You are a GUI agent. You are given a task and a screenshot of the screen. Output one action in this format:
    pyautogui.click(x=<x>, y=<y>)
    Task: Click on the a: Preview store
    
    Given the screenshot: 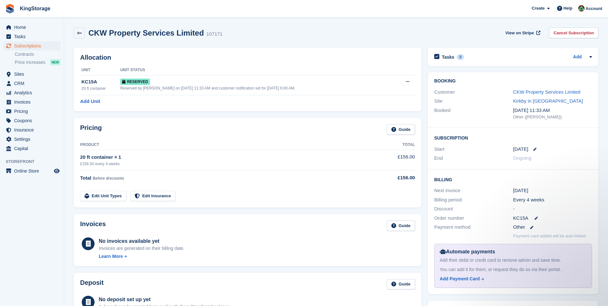 What is the action you would take?
    pyautogui.click(x=57, y=171)
    